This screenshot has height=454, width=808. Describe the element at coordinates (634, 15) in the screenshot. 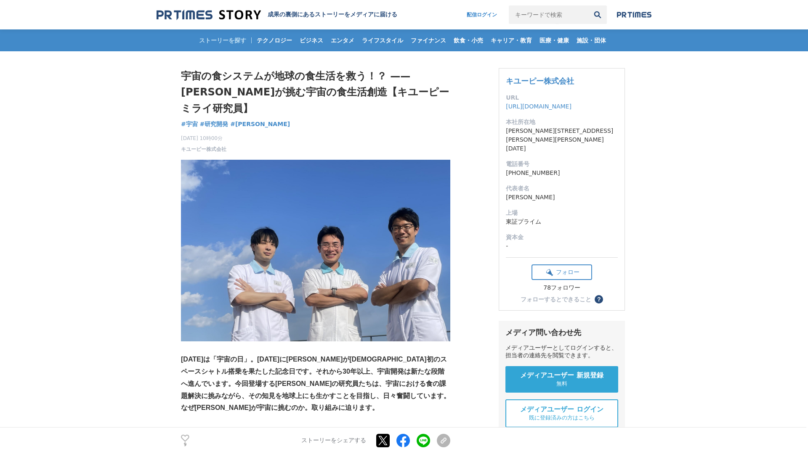

I see `img: prtimes` at that location.